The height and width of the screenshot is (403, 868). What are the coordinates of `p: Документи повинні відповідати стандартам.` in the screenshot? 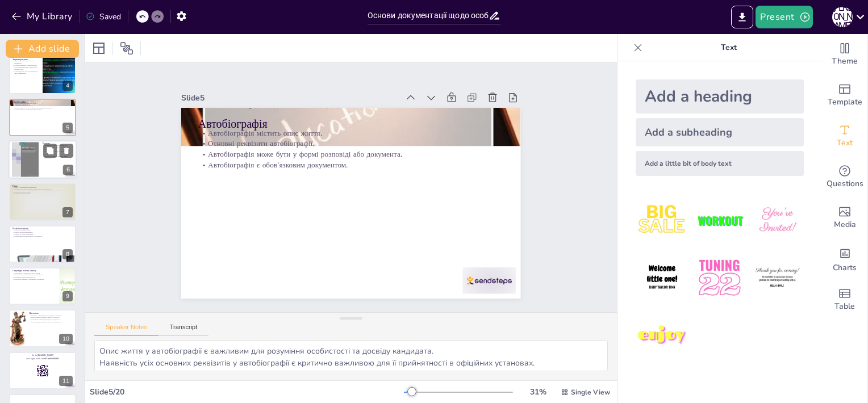 It's located at (51, 319).